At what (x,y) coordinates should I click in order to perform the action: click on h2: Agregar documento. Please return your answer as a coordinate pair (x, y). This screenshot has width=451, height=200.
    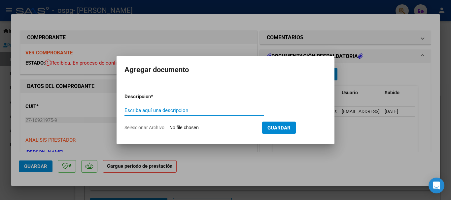
    Looking at the image, I should click on (226, 70).